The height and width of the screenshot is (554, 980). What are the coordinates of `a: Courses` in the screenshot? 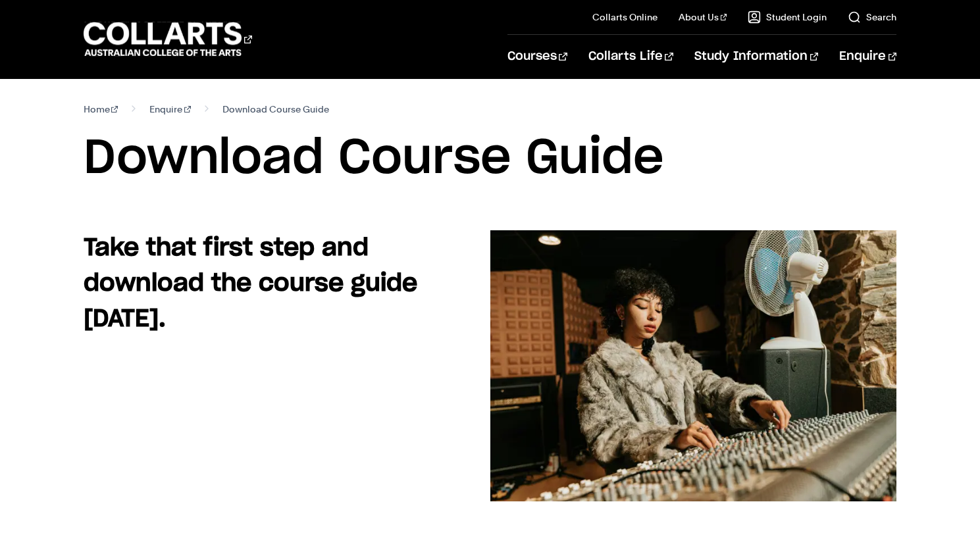 It's located at (537, 56).